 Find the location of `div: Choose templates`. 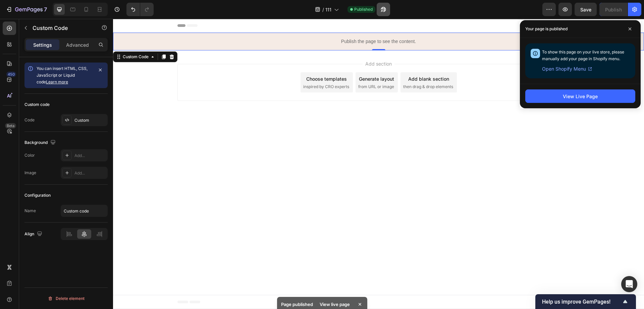

div: Choose templates is located at coordinates (213, 60).